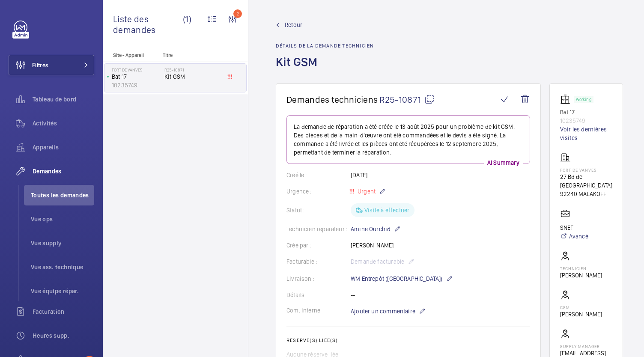 The image size is (644, 357). Describe the element at coordinates (51, 65) in the screenshot. I see `button: Filtres` at that location.